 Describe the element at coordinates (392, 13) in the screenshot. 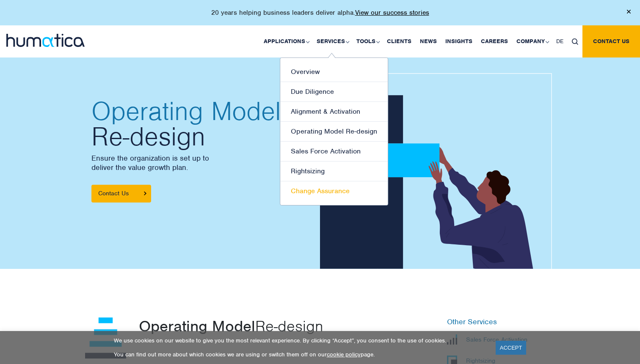

I see `a: View our success stories` at that location.